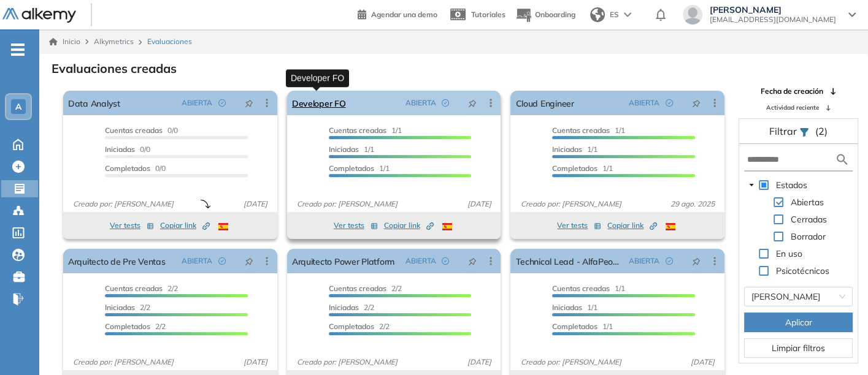  What do you see at coordinates (546, 15) in the screenshot?
I see `button: Onboarding` at bounding box center [546, 15].